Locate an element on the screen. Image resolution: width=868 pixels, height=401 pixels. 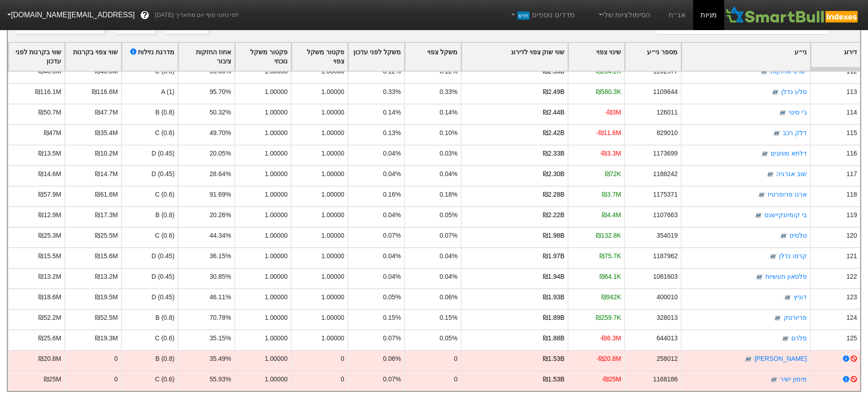
div: 46.11% is located at coordinates (220, 297).